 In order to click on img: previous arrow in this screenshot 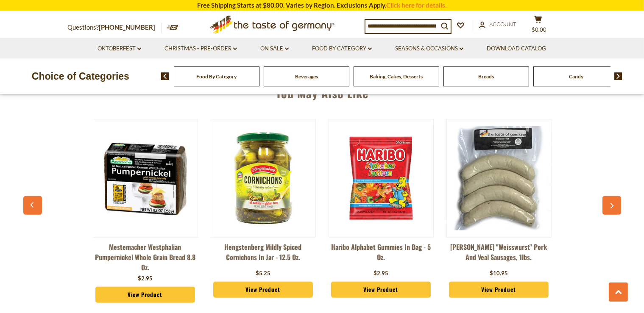, I will do `click(165, 76)`.